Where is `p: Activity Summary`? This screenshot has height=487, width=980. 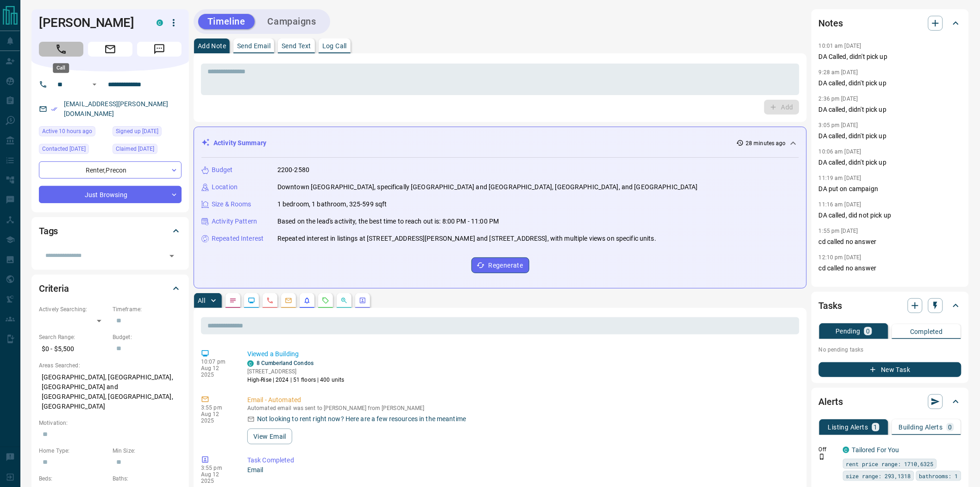 p: Activity Summary is located at coordinates (240, 143).